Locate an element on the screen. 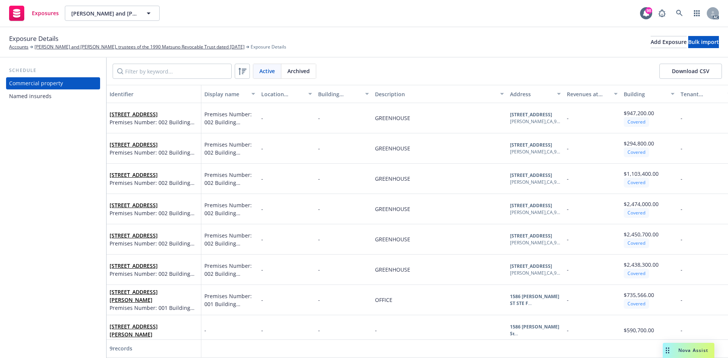 This screenshot has width=728, height=358. button: Download CSV is located at coordinates (691, 71).